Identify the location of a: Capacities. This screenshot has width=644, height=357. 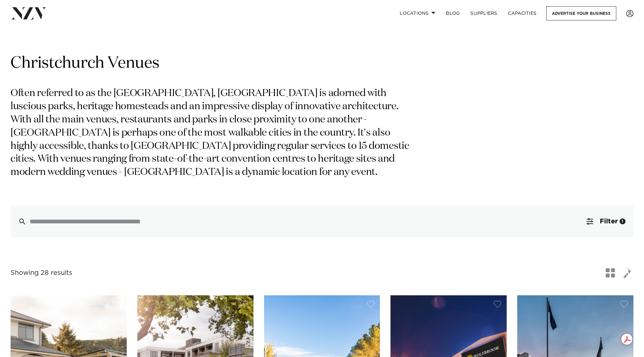
(522, 13).